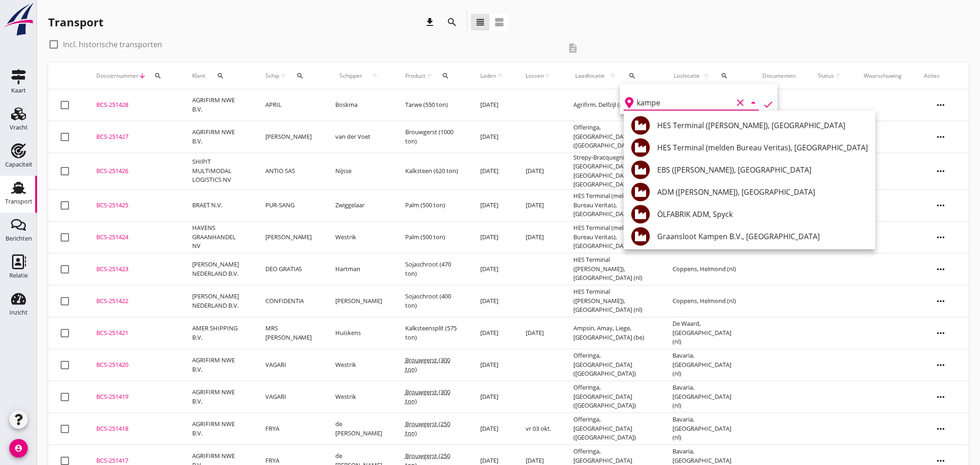  Describe the element at coordinates (19, 275) in the screenshot. I see `div: Relatie` at that location.